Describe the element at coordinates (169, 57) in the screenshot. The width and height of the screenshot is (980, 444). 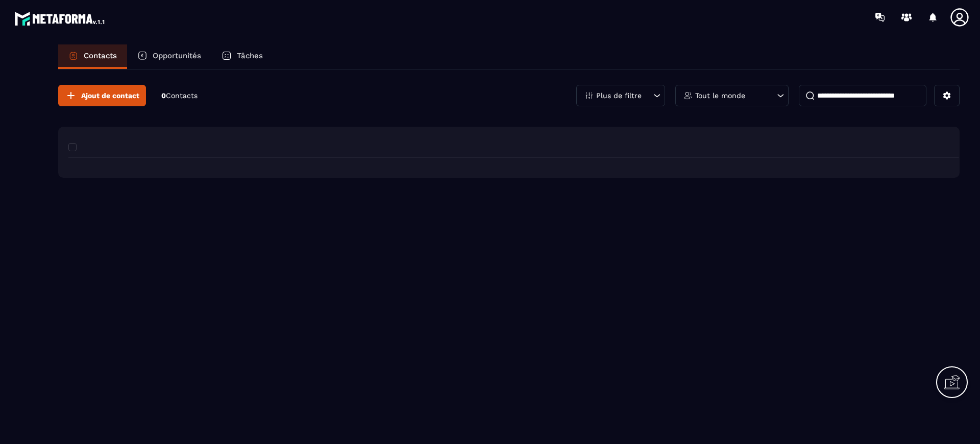
I see `a: Opportunités` at that location.